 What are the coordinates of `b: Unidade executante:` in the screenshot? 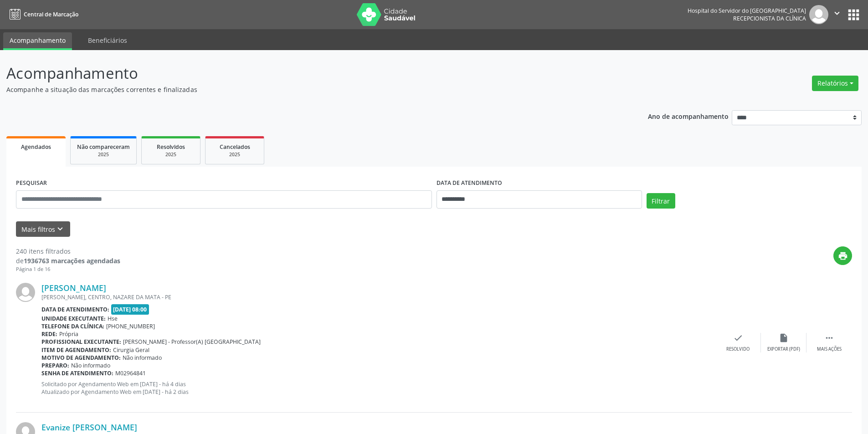 It's located at (73, 318).